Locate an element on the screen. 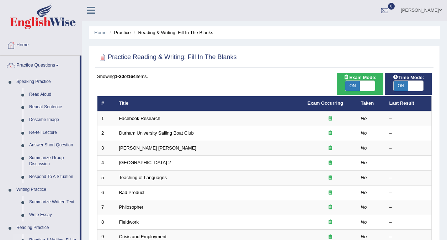  a: Describe Image is located at coordinates (53, 120).